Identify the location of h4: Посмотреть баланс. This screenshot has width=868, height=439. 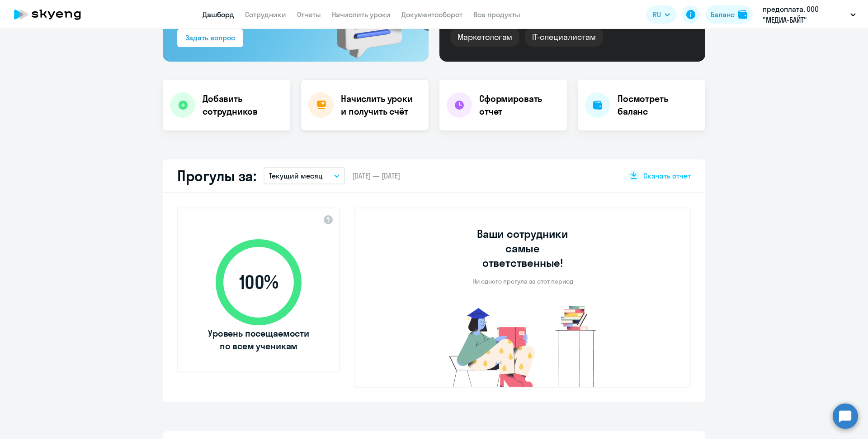
(658, 105).